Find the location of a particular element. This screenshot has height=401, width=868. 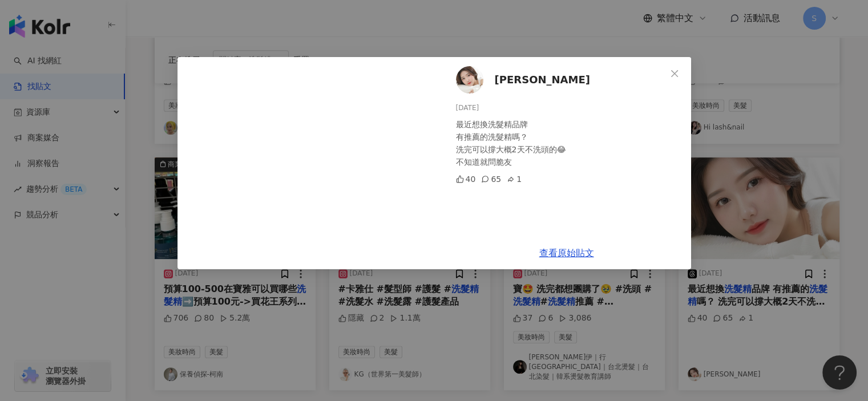

a: 查看原始貼文 is located at coordinates (566, 253).